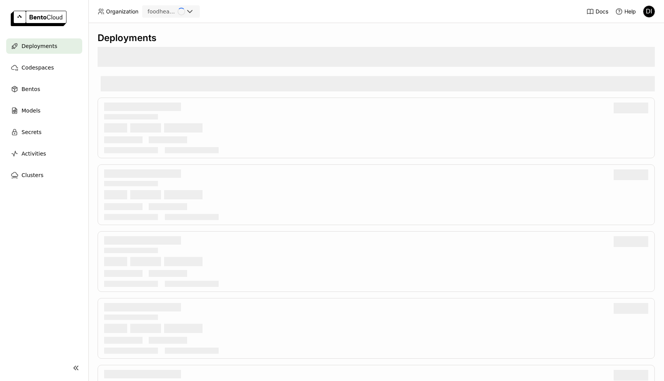  What do you see at coordinates (649, 12) in the screenshot?
I see `div: DI` at bounding box center [649, 12].